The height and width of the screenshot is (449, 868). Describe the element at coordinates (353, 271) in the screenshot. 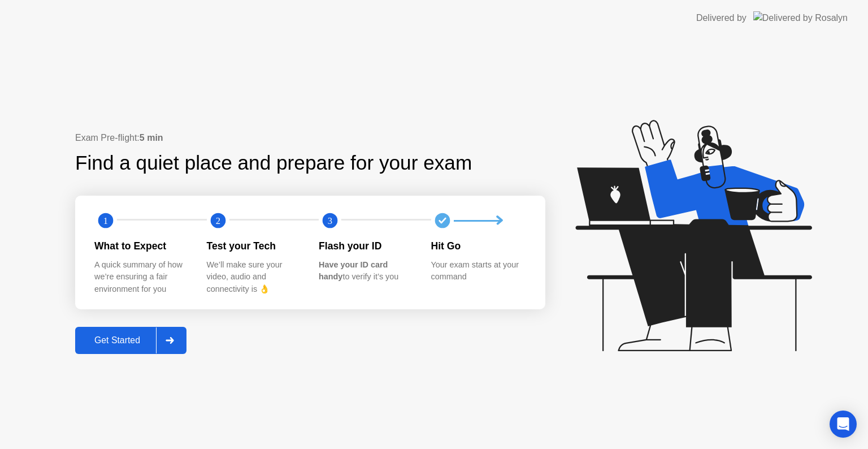

I see `b: Have your ID card handy` at that location.